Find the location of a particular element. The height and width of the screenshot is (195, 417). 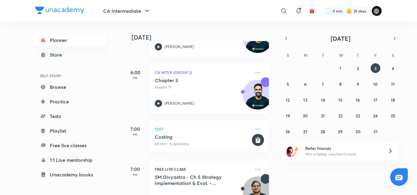

abbr: October 19, 2025 is located at coordinates (288, 116).